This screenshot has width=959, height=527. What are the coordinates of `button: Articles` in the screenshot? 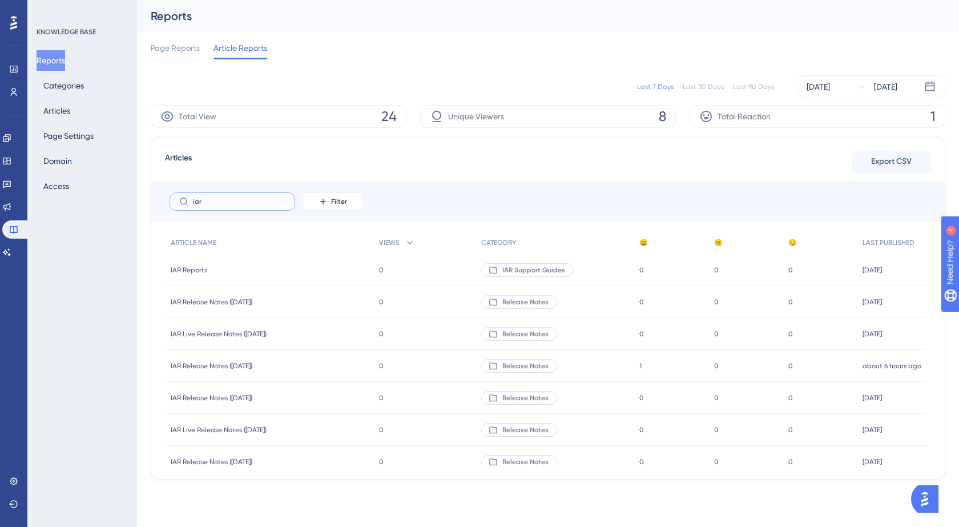 It's located at (57, 111).